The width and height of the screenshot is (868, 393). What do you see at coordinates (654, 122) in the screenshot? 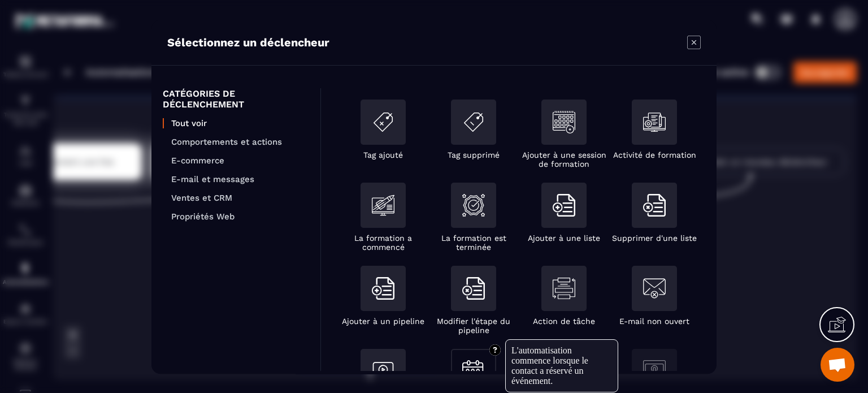
I see `img: formationActivity.svg` at bounding box center [654, 122].